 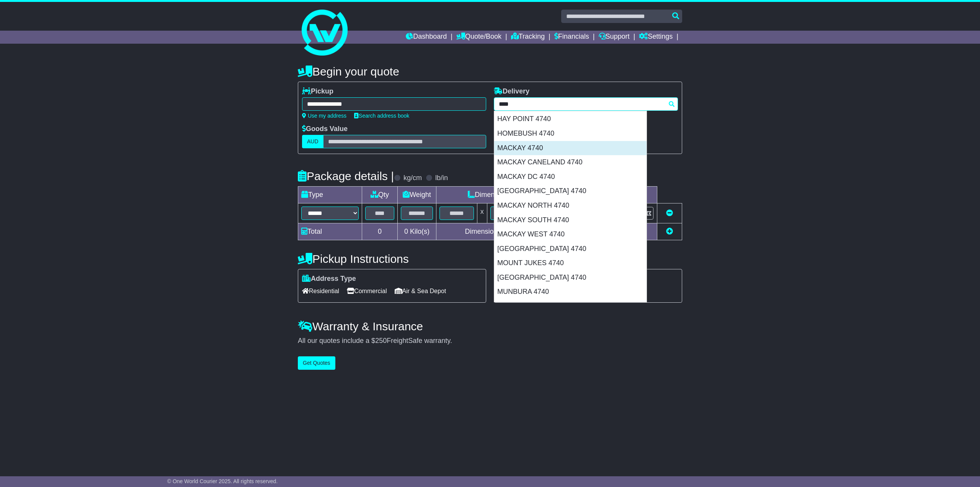 What do you see at coordinates (329, 279) in the screenshot?
I see `label: Address Type` at bounding box center [329, 279].